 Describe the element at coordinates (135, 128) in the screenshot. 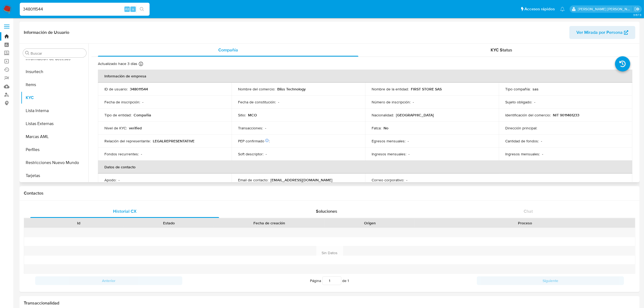

I see `p: verified` at that location.